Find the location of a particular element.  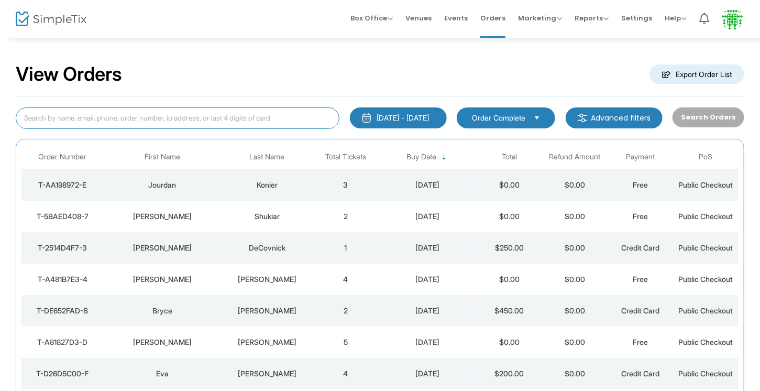

td: 1 is located at coordinates (345, 248).